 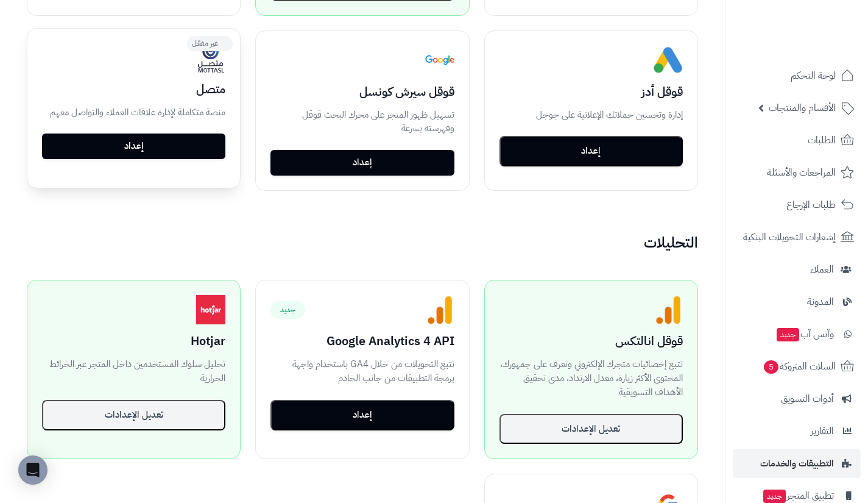 What do you see at coordinates (133, 89) in the screenshot?
I see `h3: متصل` at bounding box center [133, 89].